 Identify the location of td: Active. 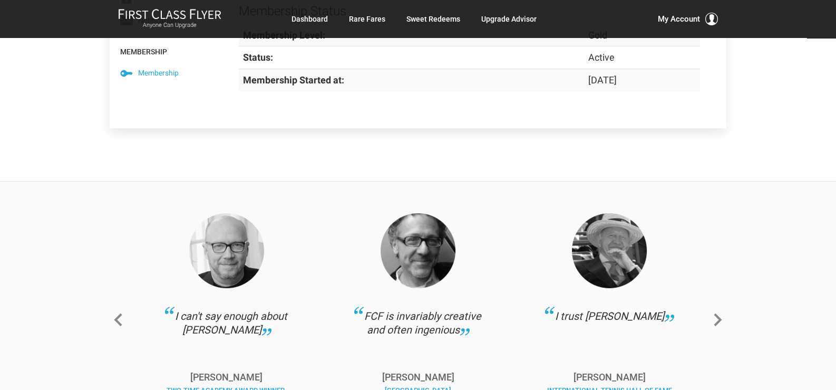
(642, 57).